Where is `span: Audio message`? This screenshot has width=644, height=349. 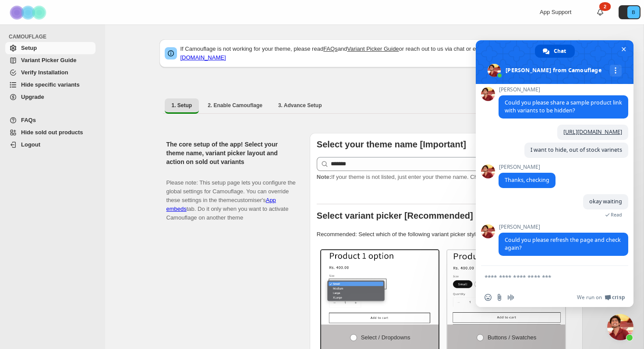
span: Audio message is located at coordinates (511, 297).